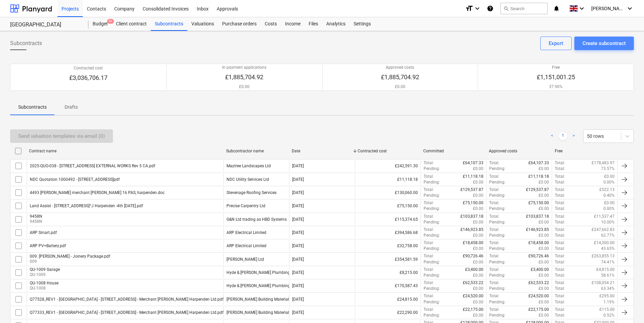 The image size is (644, 323). Describe the element at coordinates (490, 8) in the screenshot. I see `i: Knowledge base` at that location.